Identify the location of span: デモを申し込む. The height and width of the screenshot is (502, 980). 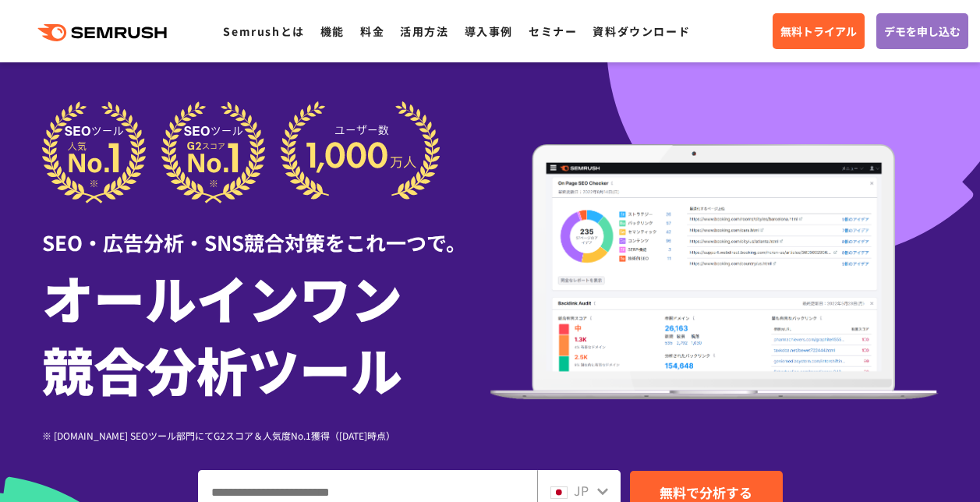
(922, 31).